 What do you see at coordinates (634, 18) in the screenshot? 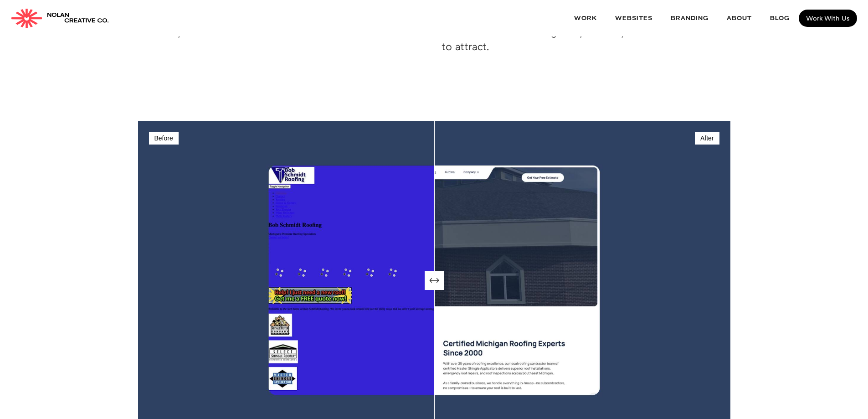
I see `a: websites` at bounding box center [634, 18].